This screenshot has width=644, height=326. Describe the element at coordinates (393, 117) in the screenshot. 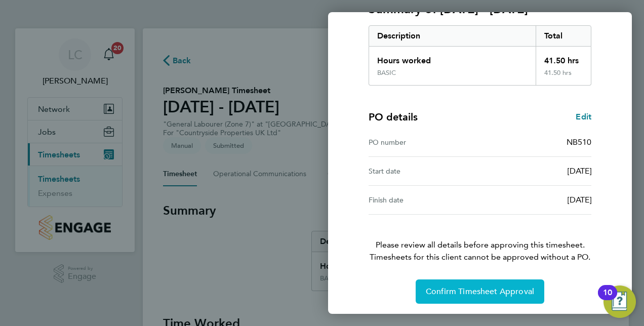

I see `h4: PO details` at that location.